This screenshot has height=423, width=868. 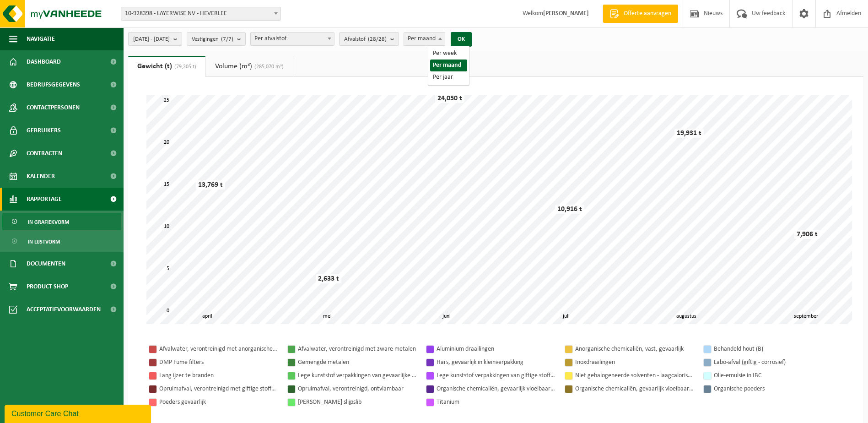 I want to click on span: (79,205 t), so click(x=184, y=67).